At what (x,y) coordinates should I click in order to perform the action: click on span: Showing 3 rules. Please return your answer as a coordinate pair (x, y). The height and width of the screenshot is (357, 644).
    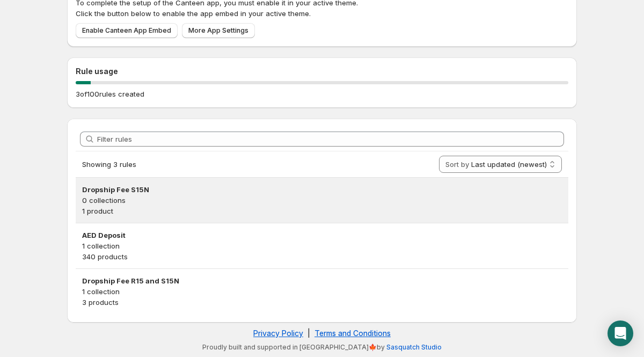
    Looking at the image, I should click on (109, 164).